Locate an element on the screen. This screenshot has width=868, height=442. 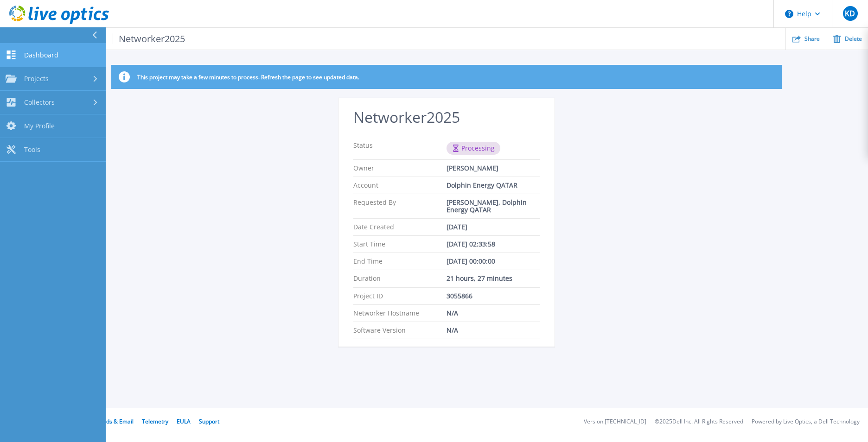
div: 3055866 is located at coordinates (492, 296).